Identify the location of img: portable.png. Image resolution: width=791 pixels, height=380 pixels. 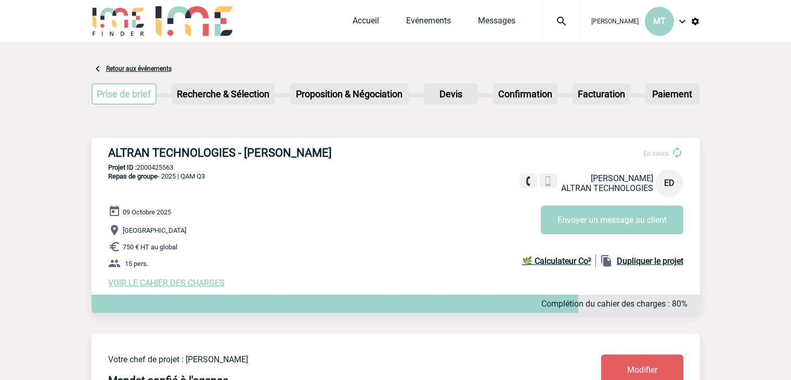
(548, 181).